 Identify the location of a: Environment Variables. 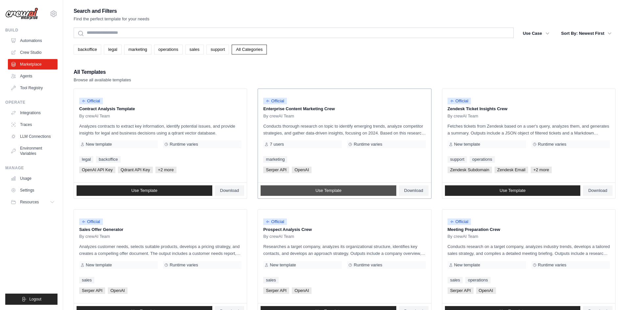
(33, 151).